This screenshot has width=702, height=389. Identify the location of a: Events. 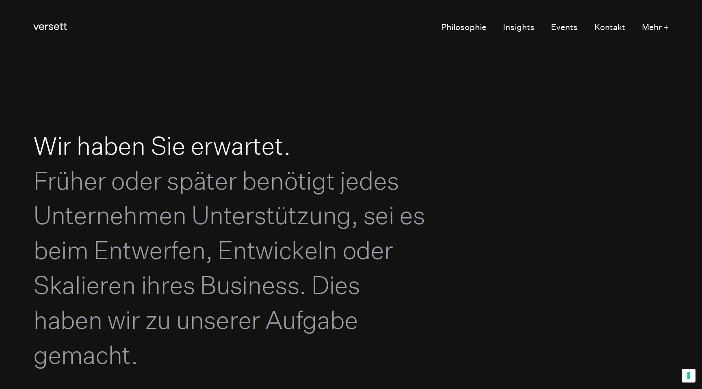
(565, 28).